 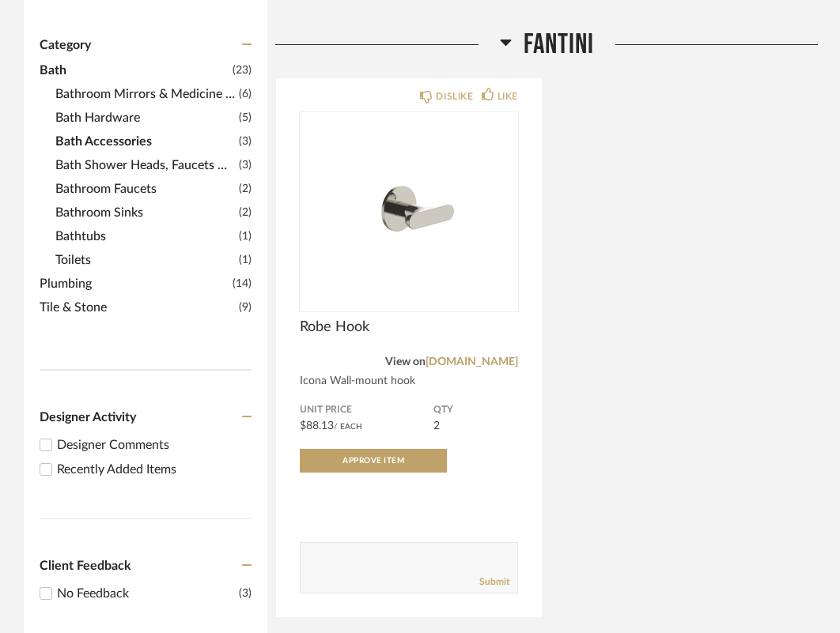 I want to click on span: Approve Item, so click(x=373, y=461).